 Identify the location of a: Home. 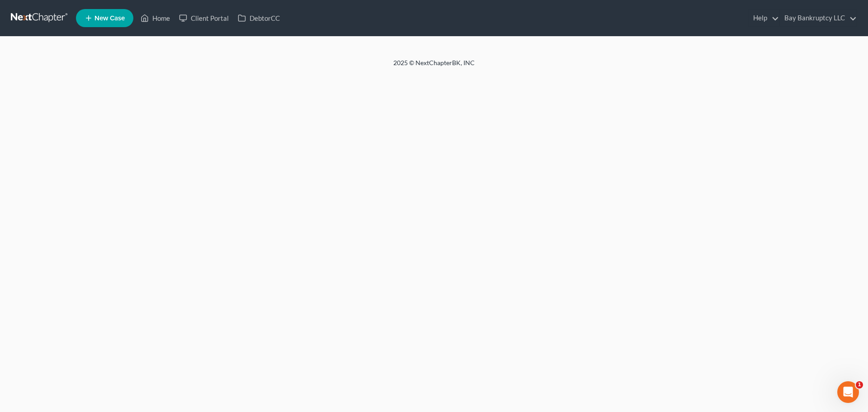
(155, 18).